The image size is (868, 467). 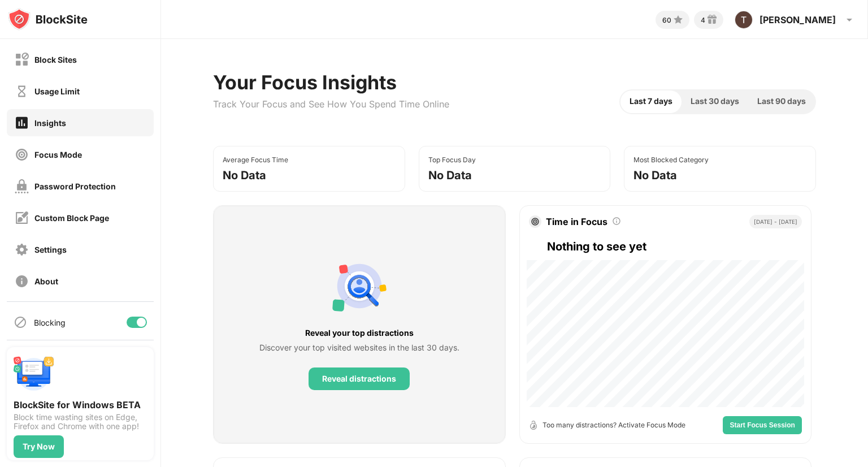 I want to click on img: target.svg, so click(x=535, y=222).